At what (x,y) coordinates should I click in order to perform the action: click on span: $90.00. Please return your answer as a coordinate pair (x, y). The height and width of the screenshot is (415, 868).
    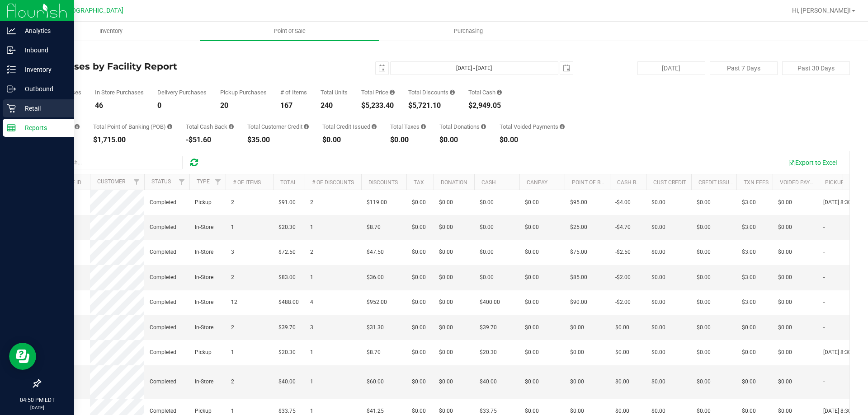
    Looking at the image, I should click on (579, 302).